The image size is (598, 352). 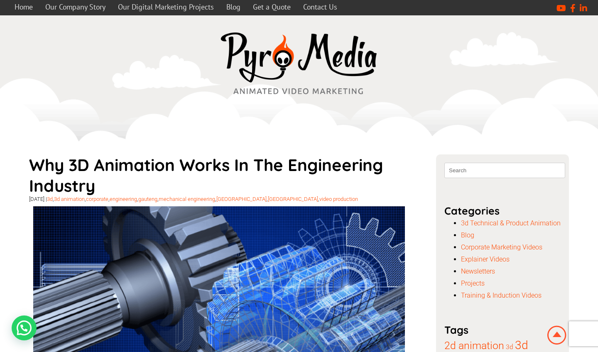 I want to click on a: Training & Induction Videos, so click(x=501, y=295).